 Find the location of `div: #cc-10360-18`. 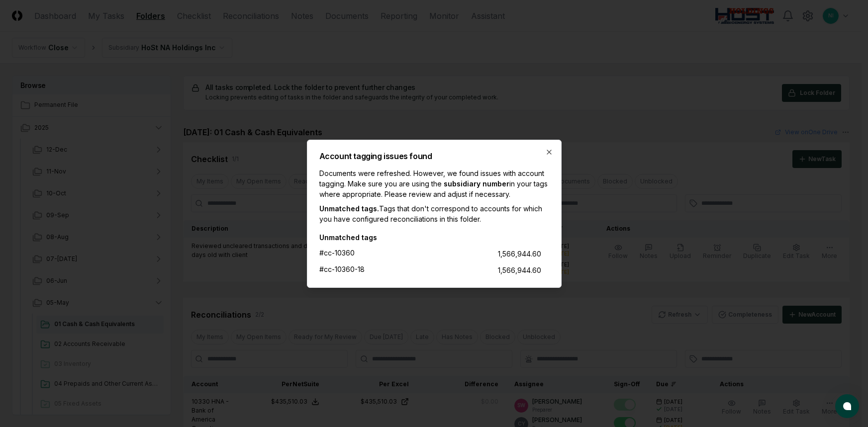

div: #cc-10360-18 is located at coordinates (342, 269).